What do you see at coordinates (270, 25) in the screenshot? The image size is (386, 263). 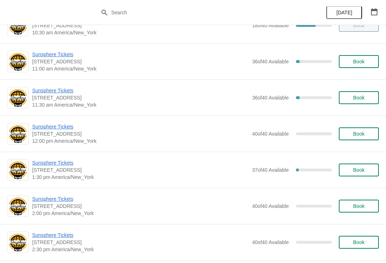 I see `span: 18 of 40 Available` at bounding box center [270, 25].